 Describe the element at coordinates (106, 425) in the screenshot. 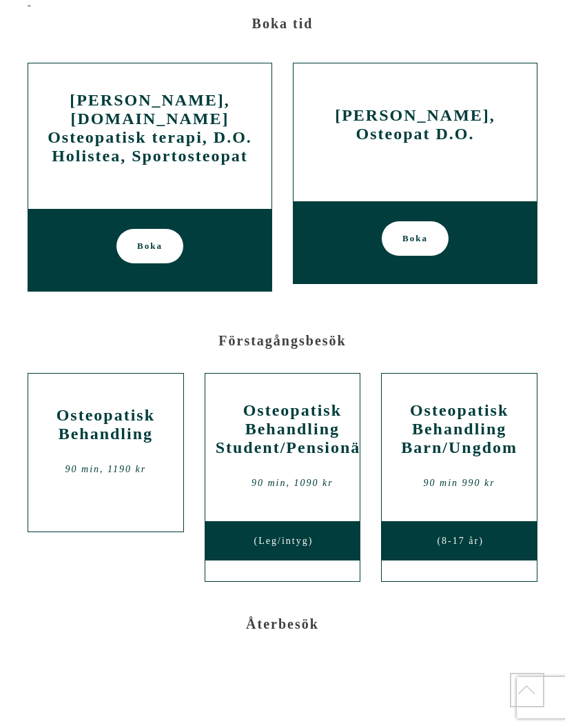

I see `h2: Osteopatisk Behandling` at that location.